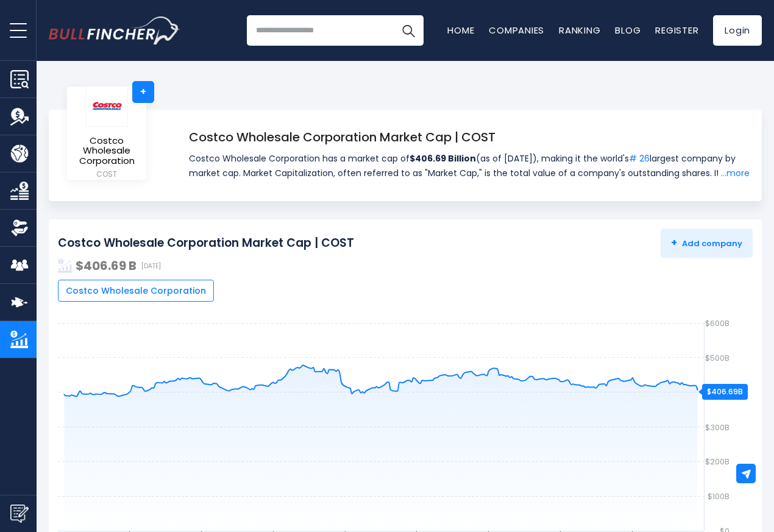  What do you see at coordinates (442, 159) in the screenshot?
I see `strong: $406.69 Billion` at bounding box center [442, 159].